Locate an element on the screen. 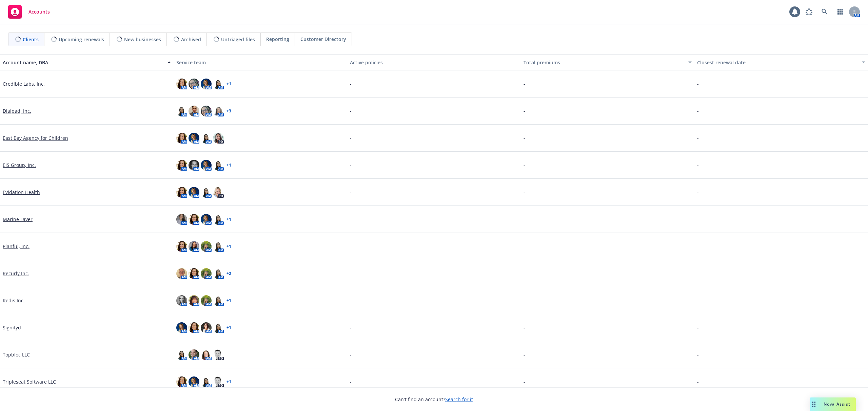  span: New businesses is located at coordinates (142, 39).